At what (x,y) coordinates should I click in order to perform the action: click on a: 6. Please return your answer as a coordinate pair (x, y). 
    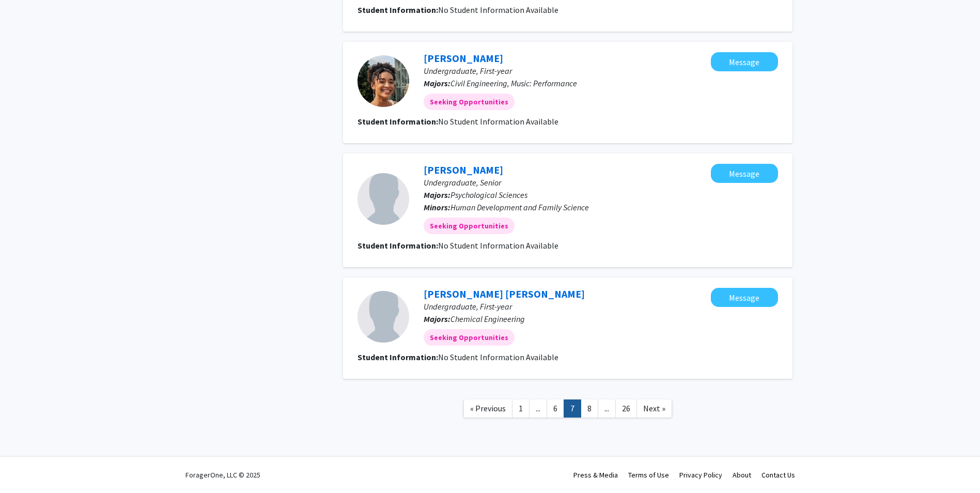
    Looking at the image, I should click on (556, 409).